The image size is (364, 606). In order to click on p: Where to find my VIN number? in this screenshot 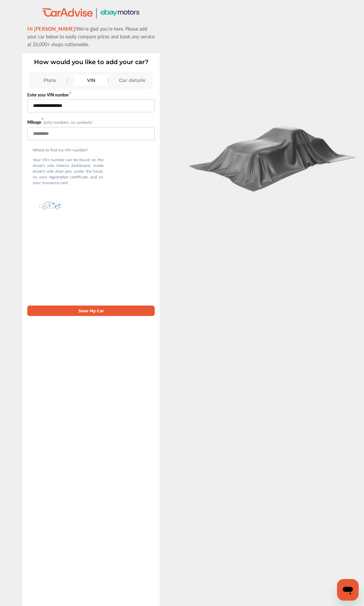, I will do `click(68, 150)`.